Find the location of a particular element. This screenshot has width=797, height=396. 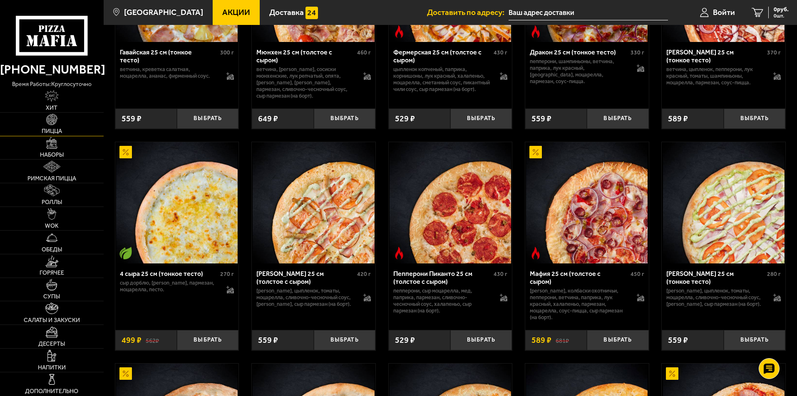

span: 300 г is located at coordinates (227, 52).